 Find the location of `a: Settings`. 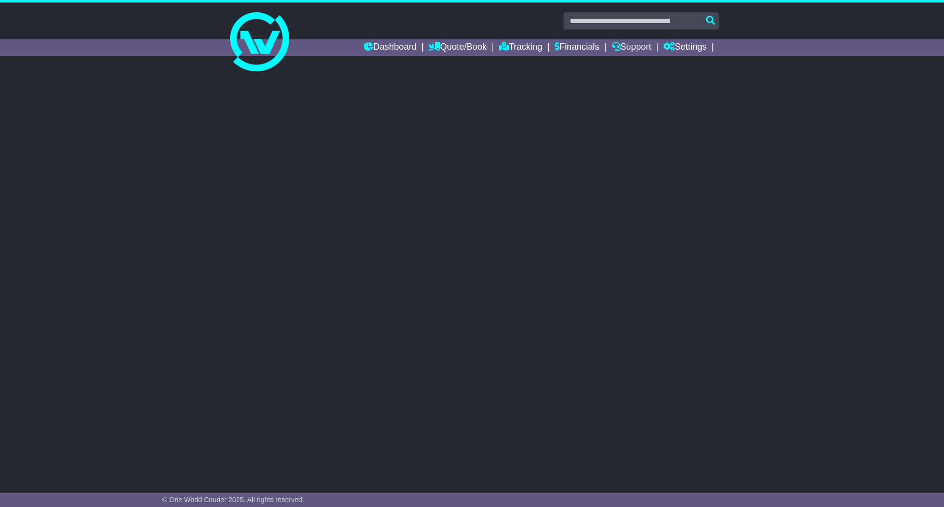

a: Settings is located at coordinates (685, 48).